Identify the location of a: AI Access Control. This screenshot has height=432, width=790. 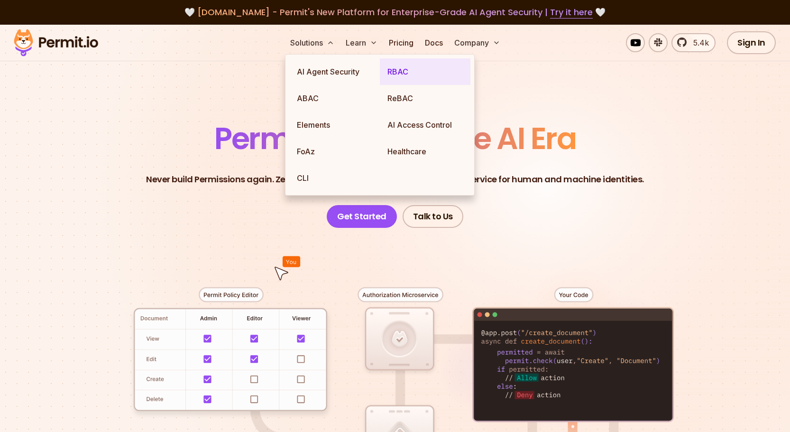
(425, 125).